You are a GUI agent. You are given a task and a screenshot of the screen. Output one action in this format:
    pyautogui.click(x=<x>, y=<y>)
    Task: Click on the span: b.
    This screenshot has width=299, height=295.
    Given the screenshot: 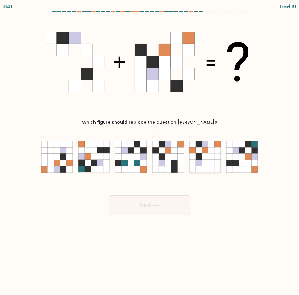 What is the action you would take?
    pyautogui.click(x=80, y=137)
    